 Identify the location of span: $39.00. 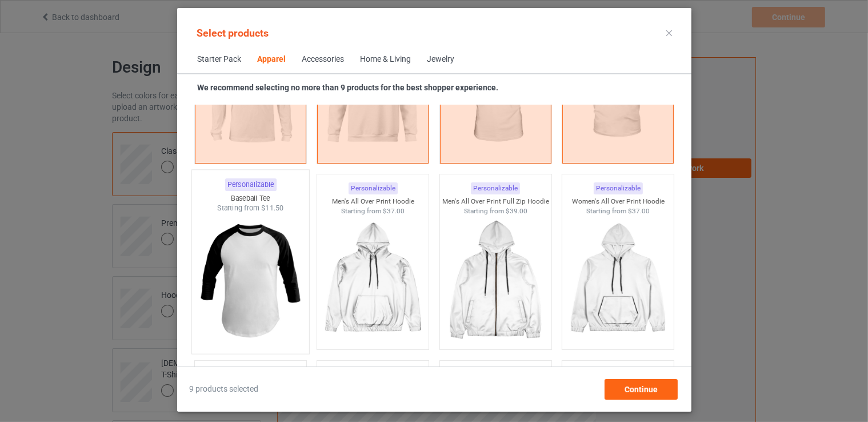
(516, 211).